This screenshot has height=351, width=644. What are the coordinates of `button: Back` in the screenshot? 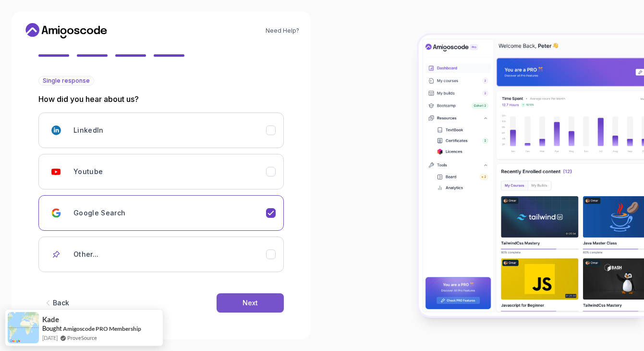 It's located at (56, 303).